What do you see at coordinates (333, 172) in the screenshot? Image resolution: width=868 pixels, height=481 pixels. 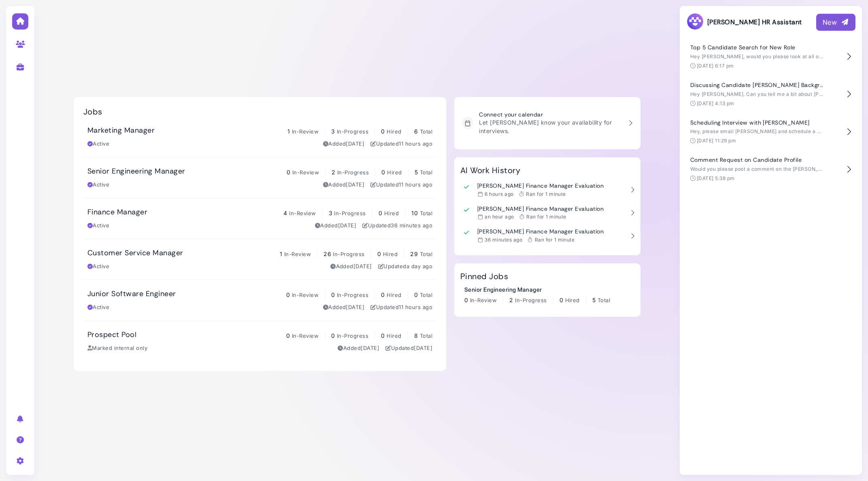 I see `span: 2` at bounding box center [333, 172].